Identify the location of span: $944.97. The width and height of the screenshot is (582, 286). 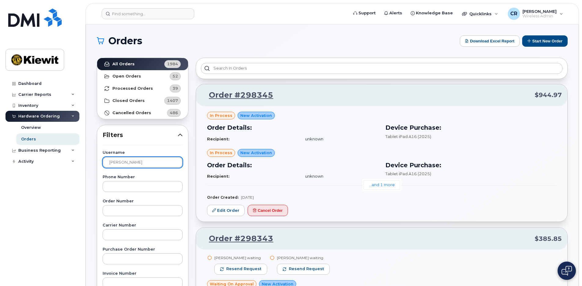
(548, 95).